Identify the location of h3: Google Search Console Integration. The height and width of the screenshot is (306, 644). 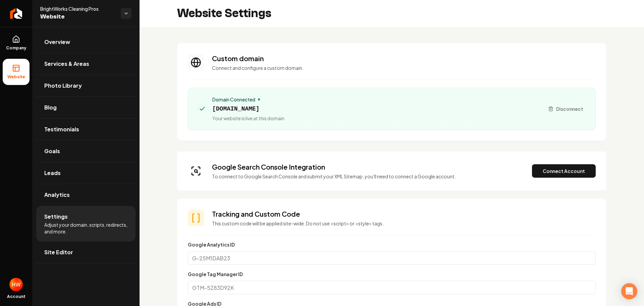
(334, 167).